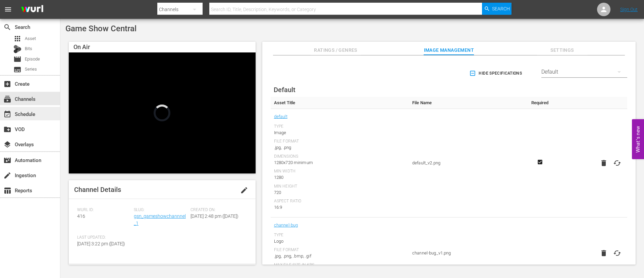 The height and width of the screenshot is (278, 644). I want to click on div: Default, so click(584, 72).